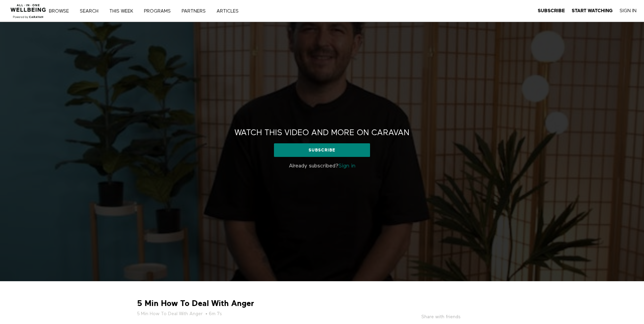 The image size is (644, 324). Describe the element at coordinates (160, 11) in the screenshot. I see `a: PROGRAMS` at that location.